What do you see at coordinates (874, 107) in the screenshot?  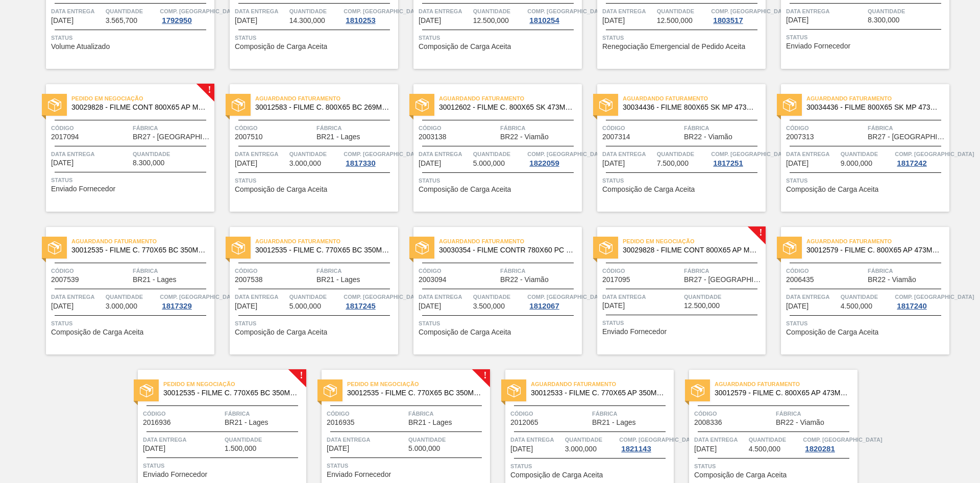 I see `span: 30034436 - FILME 800X65 SK MP 473ML C12` at bounding box center [874, 107].